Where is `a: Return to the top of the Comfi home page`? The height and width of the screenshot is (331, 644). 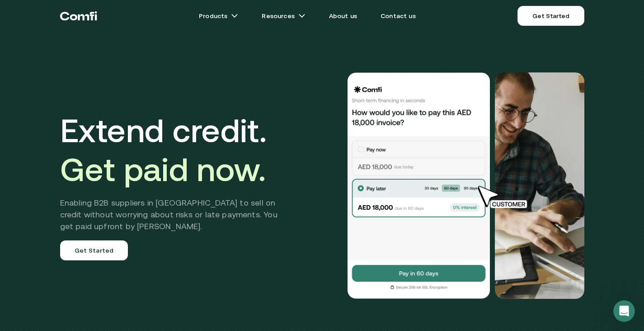
a: Return to the top of the Comfi home page is located at coordinates (78, 16).